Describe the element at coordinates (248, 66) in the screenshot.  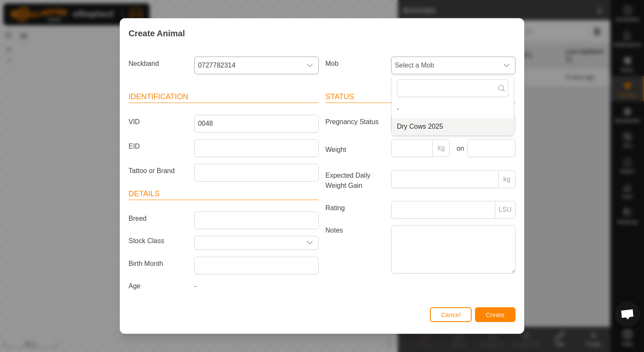
I see `span: 0727782314` at that location.